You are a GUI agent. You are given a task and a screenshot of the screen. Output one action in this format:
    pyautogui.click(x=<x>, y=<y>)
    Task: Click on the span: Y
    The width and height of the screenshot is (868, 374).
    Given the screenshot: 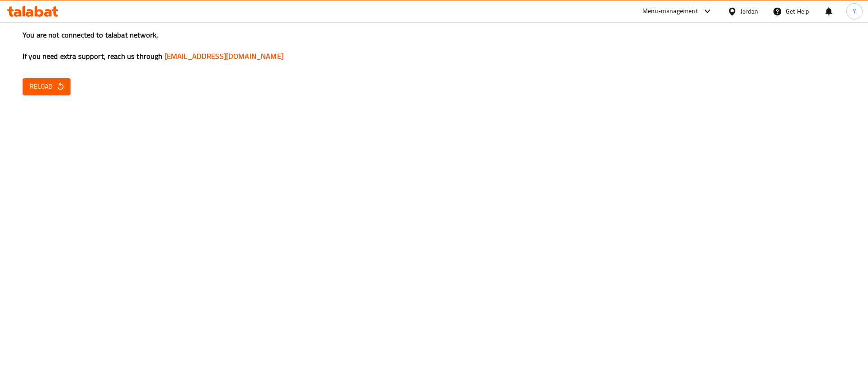 What is the action you would take?
    pyautogui.click(x=855, y=12)
    